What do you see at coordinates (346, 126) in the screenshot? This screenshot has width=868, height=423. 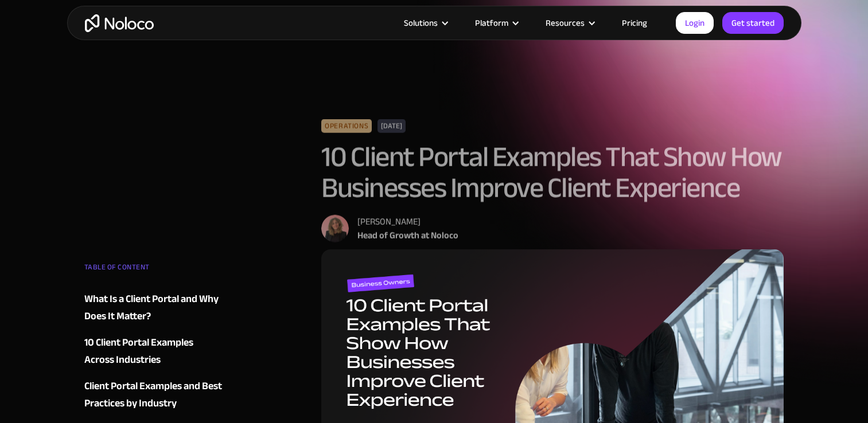 I see `div: Operations` at bounding box center [346, 126].